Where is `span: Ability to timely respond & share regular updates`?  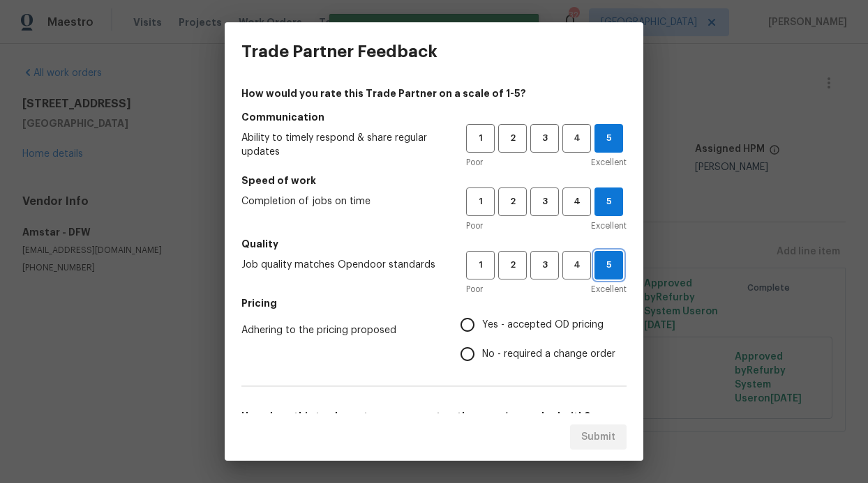
span: Ability to timely respond & share regular updates is located at coordinates (343, 145).